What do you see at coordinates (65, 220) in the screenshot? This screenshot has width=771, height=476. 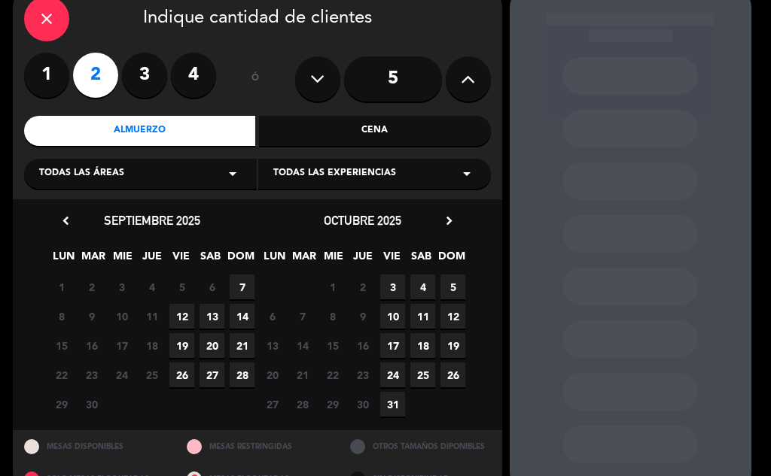 I see `i: chevron_left` at bounding box center [65, 220].